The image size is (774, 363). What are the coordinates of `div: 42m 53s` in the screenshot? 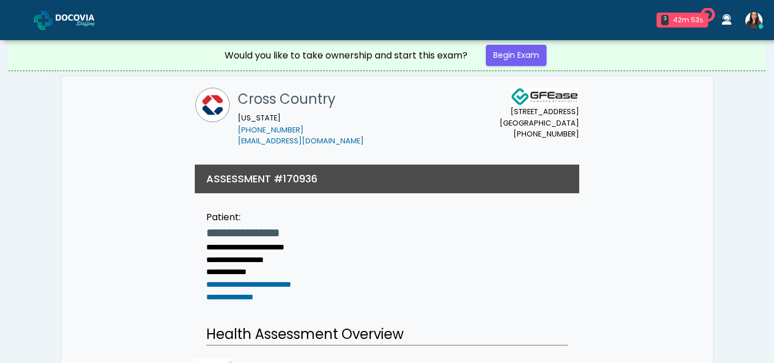 It's located at (688, 20).